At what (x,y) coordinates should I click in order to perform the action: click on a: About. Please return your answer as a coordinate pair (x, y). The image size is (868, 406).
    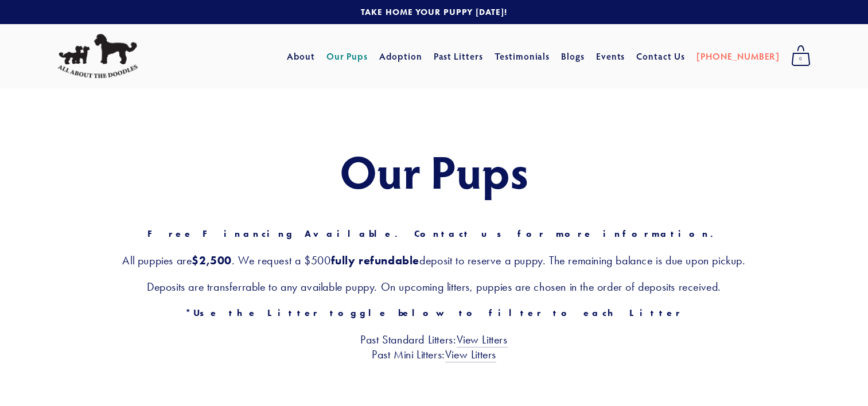
    Looking at the image, I should click on (300, 56).